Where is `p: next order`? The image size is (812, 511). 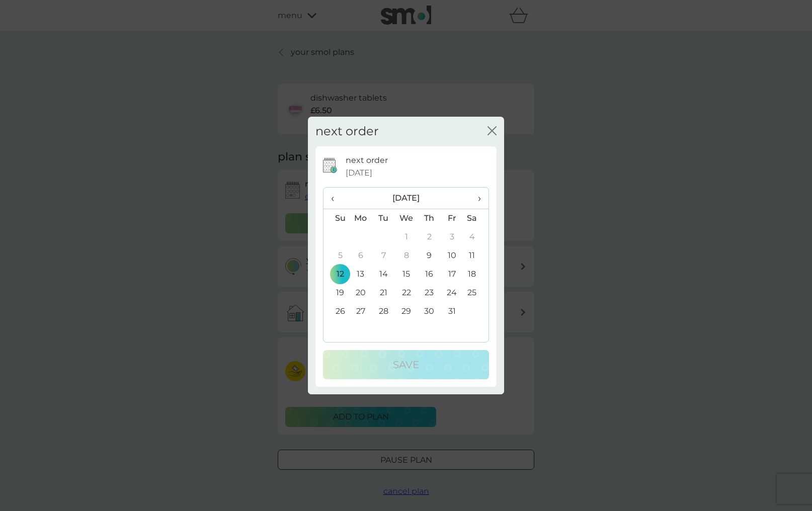 p: next order is located at coordinates (367, 160).